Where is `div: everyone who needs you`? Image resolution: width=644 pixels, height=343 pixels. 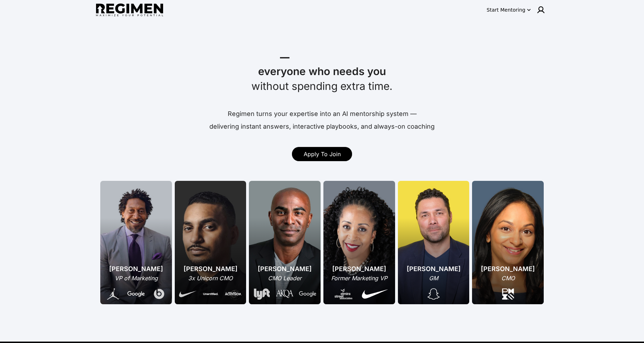
div: everyone who needs you is located at coordinates (322, 71).